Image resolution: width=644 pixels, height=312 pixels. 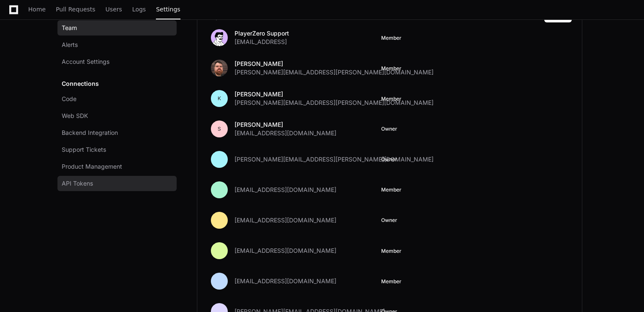 What do you see at coordinates (261, 33) in the screenshot?
I see `p: PlayerZero Support` at bounding box center [261, 33].